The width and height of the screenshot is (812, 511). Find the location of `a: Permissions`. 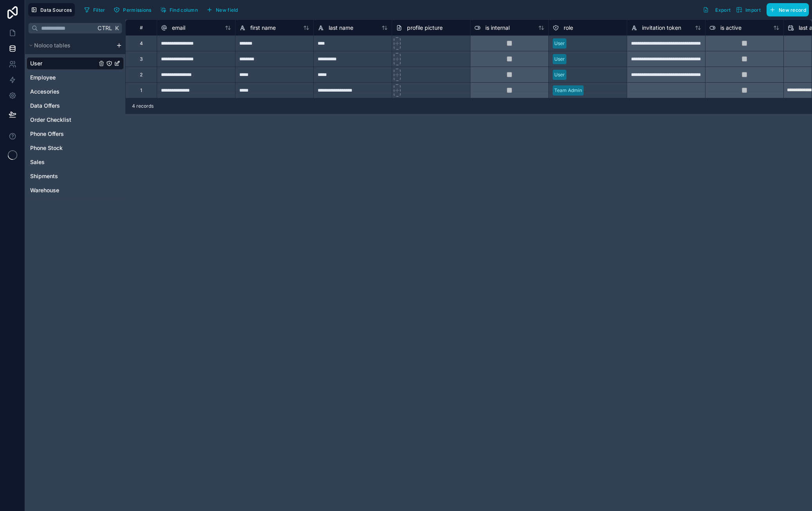

a: Permissions is located at coordinates (134, 10).